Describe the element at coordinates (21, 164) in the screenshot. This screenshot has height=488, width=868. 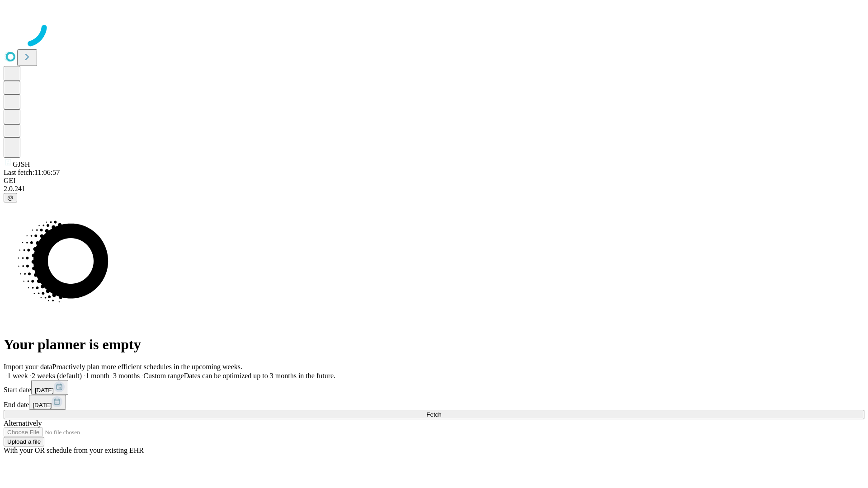
I see `span: GJSH` at that location.